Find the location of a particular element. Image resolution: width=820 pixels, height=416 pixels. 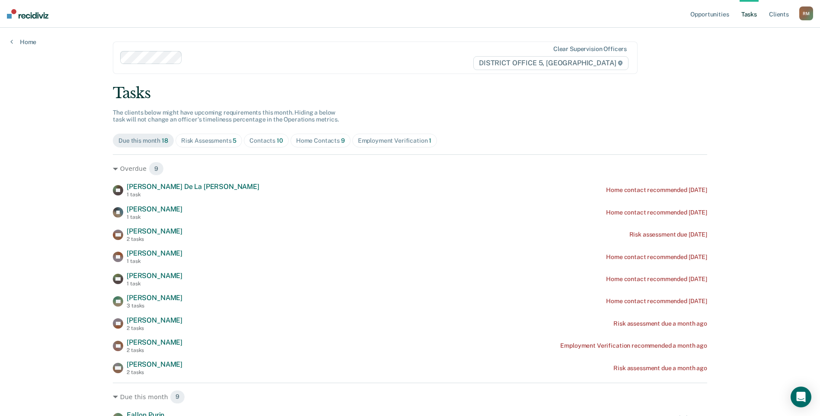

a: Home is located at coordinates (23, 42).